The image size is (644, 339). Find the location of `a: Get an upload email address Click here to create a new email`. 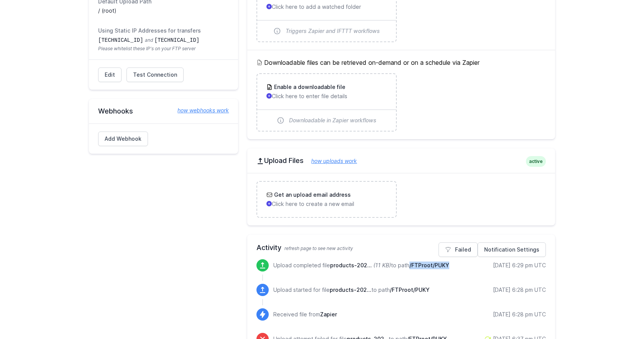

a: Get an upload email address Click here to create a new email is located at coordinates (326, 199).